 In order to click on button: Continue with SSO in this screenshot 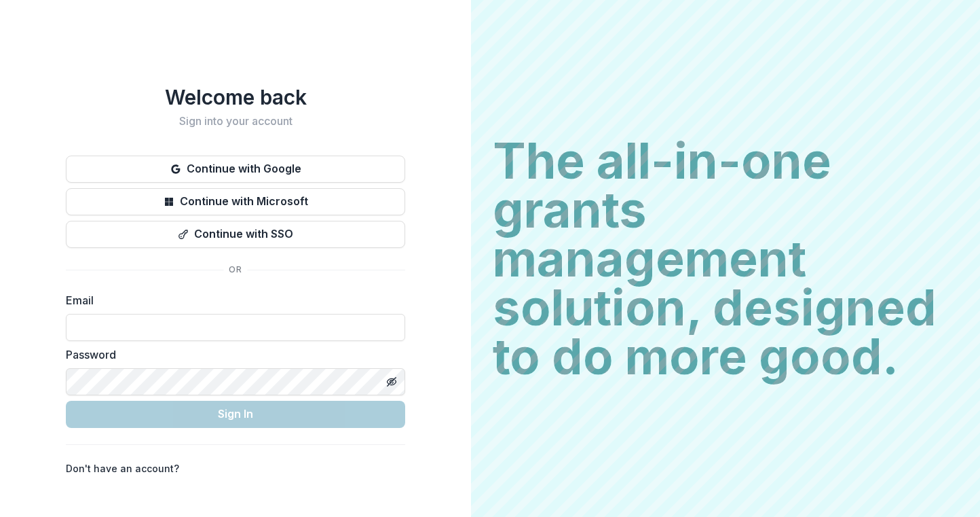, I will do `click(236, 235)`.